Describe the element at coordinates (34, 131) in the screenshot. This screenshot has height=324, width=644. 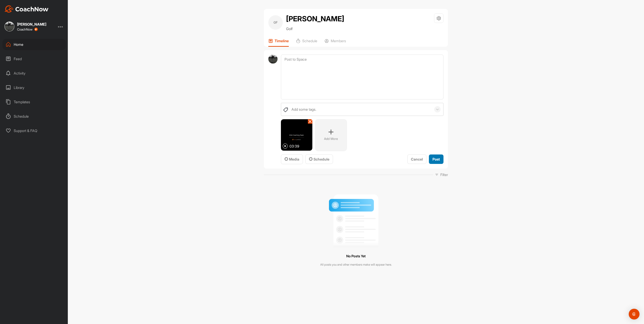
I see `div: Support & FAQ` at that location.